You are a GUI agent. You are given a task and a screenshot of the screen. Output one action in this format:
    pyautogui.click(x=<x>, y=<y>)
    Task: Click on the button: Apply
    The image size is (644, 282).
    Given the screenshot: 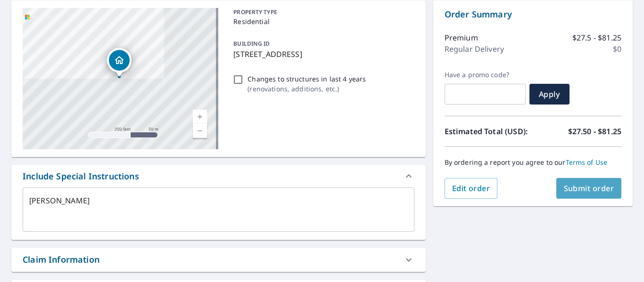 What is the action you would take?
    pyautogui.click(x=549, y=94)
    